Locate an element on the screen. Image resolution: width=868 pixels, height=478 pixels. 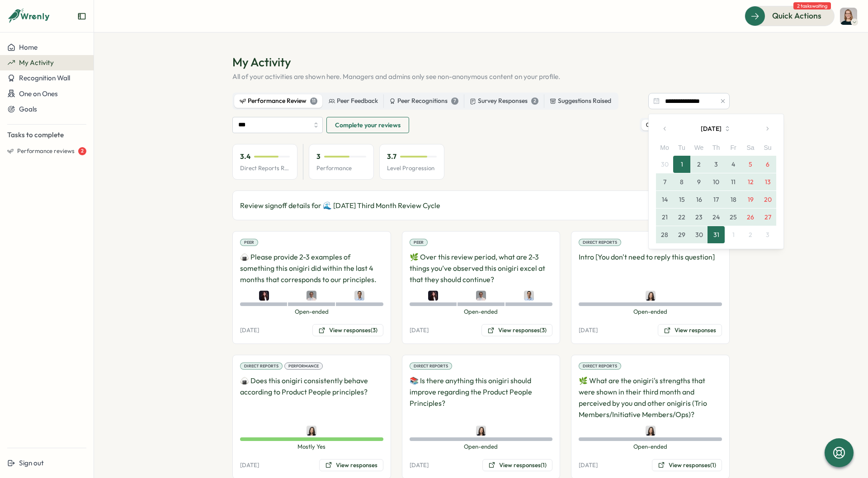
button: 12 is located at coordinates (750, 182).